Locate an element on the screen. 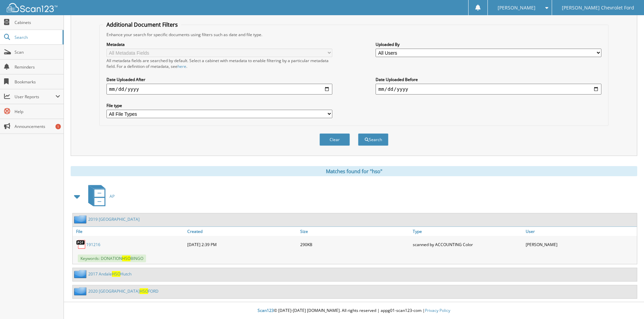  a: 191216 is located at coordinates (93, 245).